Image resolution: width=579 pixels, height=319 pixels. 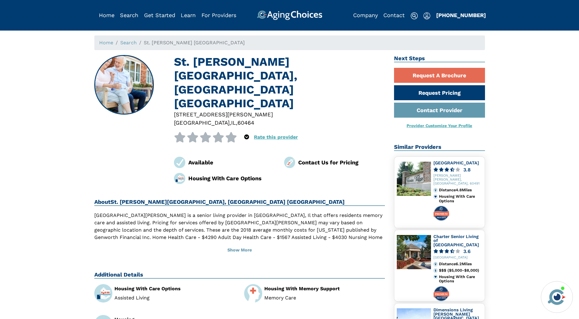 What do you see at coordinates (460, 264) in the screenshot?
I see `div: Distance 6.2 Miles` at bounding box center [460, 264].